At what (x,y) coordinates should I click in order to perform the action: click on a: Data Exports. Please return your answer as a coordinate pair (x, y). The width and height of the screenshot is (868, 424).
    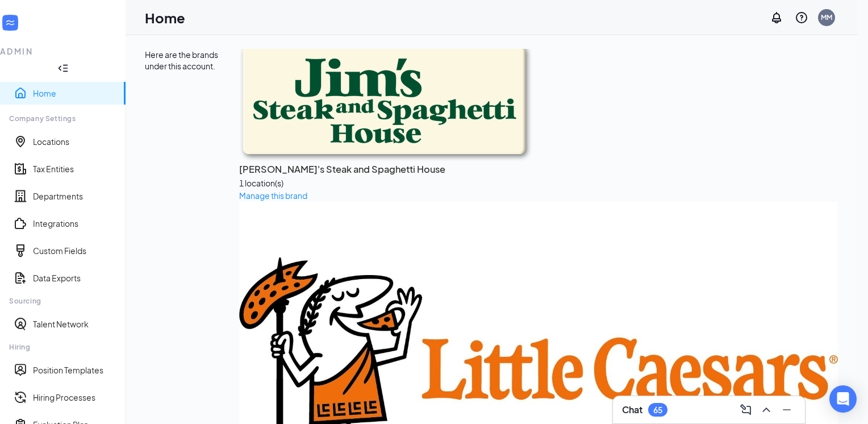
    Looking at the image, I should click on (74, 278).